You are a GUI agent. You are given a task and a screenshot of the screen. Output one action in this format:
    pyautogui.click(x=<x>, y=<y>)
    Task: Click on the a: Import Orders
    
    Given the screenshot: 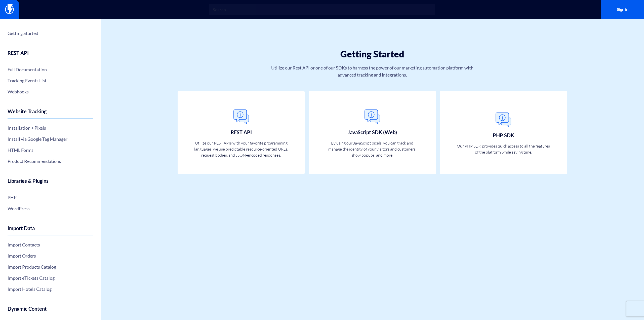 What is the action you would take?
    pyautogui.click(x=50, y=256)
    